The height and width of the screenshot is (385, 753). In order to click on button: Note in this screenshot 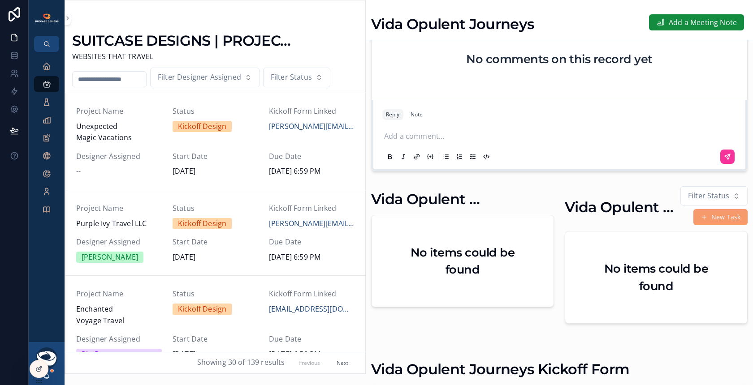, I will do `click(416, 115)`.